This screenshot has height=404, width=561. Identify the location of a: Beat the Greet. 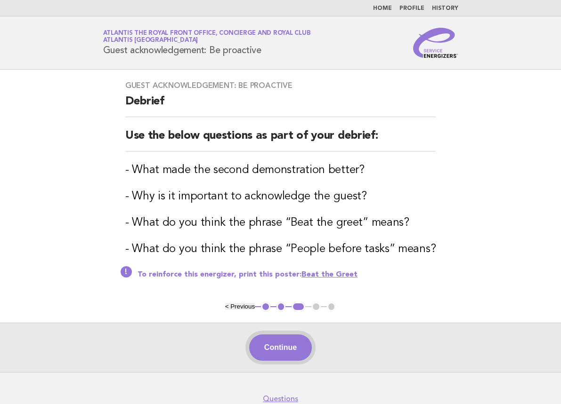
(329, 275).